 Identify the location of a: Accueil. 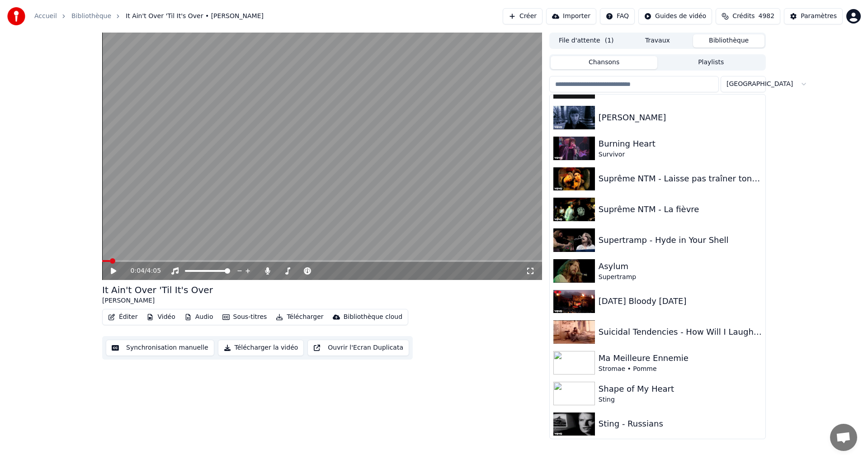
(46, 16).